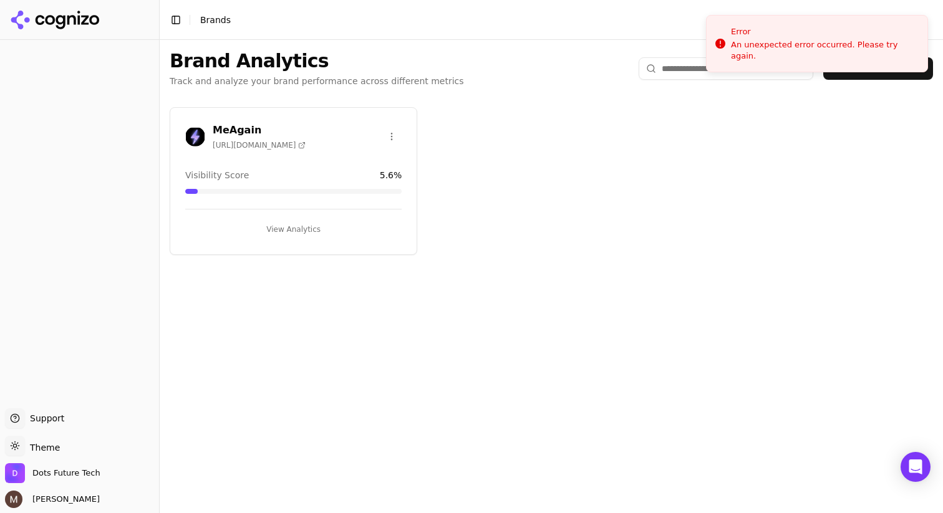  Describe the element at coordinates (824, 32) in the screenshot. I see `div: Error` at that location.